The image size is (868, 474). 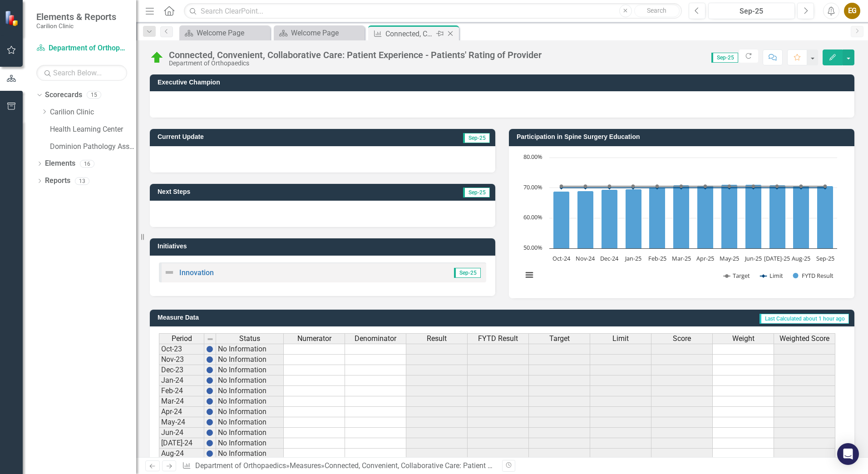 What do you see at coordinates (559, 338) in the screenshot?
I see `span: Target` at bounding box center [559, 338].